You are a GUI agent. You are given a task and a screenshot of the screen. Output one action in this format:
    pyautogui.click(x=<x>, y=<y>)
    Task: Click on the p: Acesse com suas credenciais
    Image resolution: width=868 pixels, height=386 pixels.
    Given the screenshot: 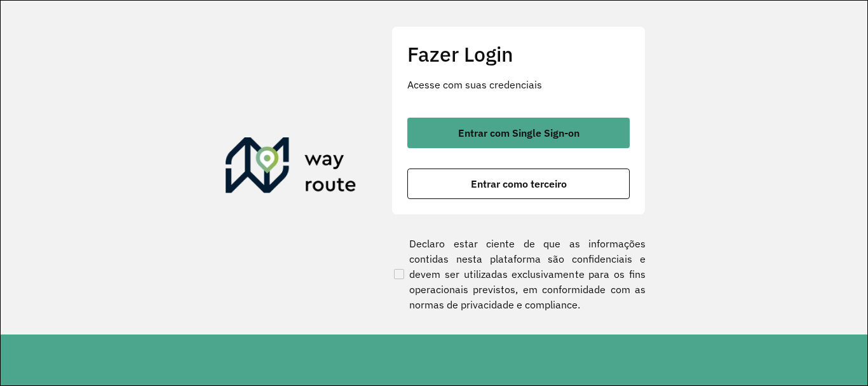 What is the action you would take?
    pyautogui.click(x=518, y=85)
    